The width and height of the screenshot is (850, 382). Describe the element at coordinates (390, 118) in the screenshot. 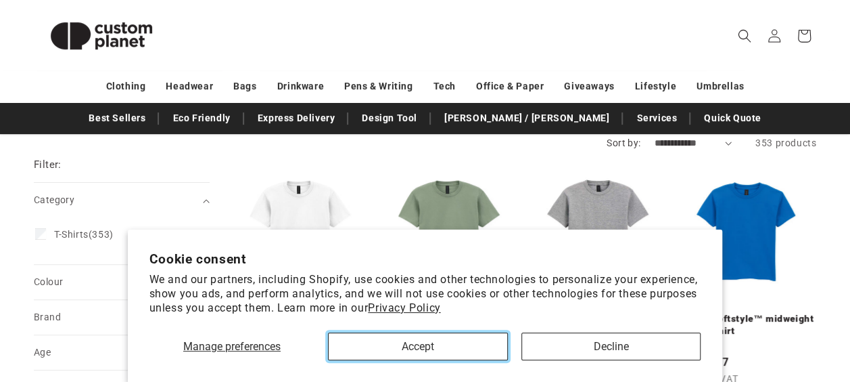

I see `a: Design Tool` at that location.